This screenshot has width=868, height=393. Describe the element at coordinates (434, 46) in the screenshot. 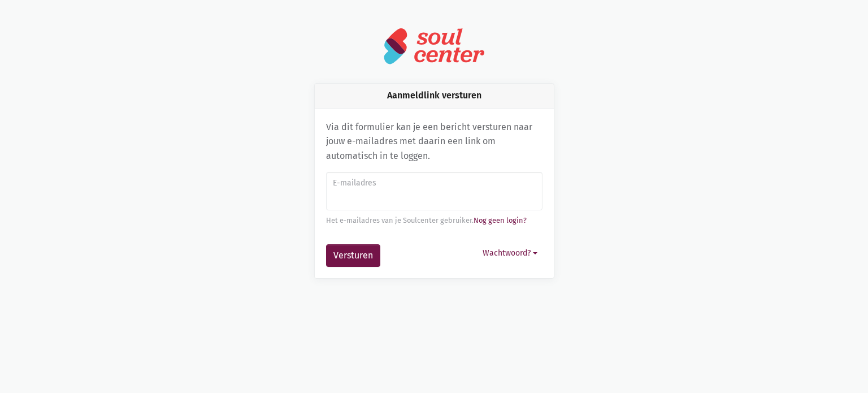

I see `img: logo-soulcenter-full.svg` at that location.